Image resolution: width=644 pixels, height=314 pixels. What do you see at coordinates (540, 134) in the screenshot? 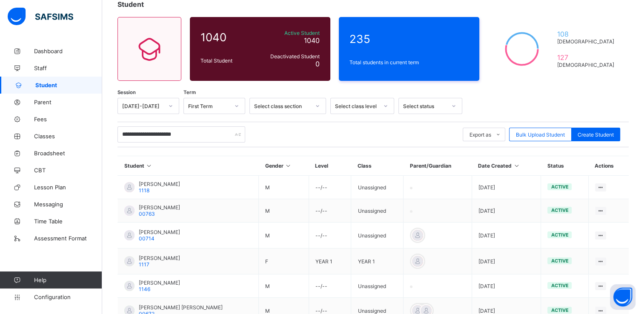
I see `span: Bulk Upload Student` at bounding box center [540, 134].